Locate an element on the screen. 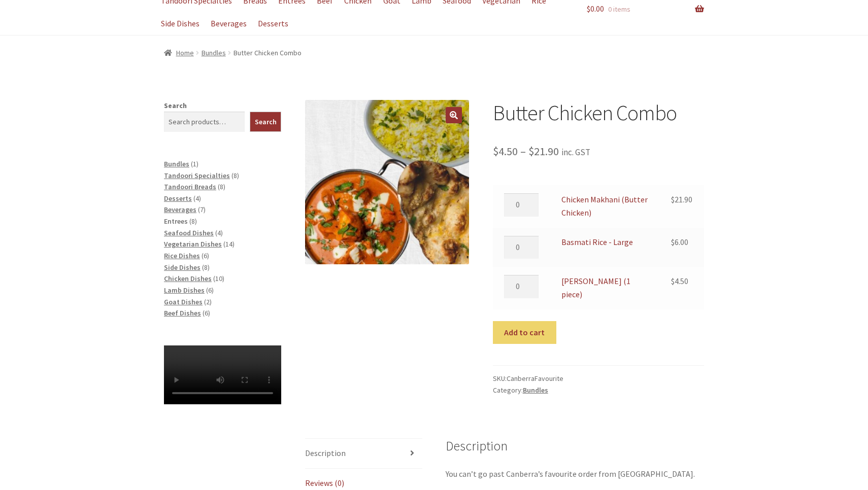  span: Desserts is located at coordinates (178, 198).